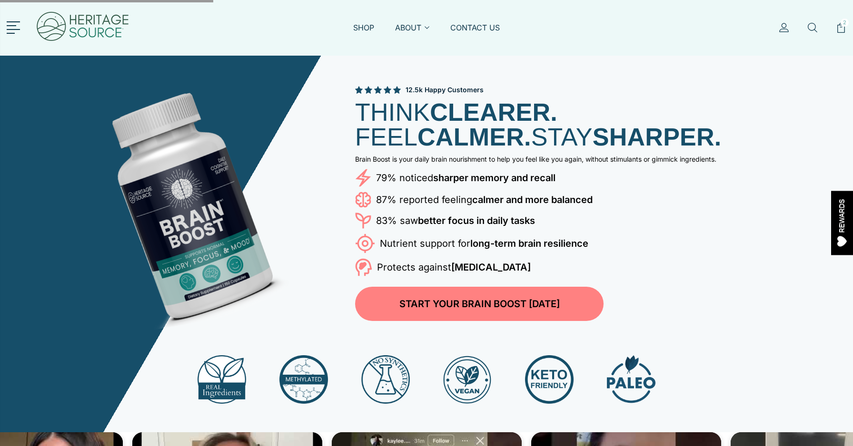 This screenshot has width=853, height=446. What do you see at coordinates (467, 380) in the screenshot?
I see `img: Vegan` at bounding box center [467, 380].